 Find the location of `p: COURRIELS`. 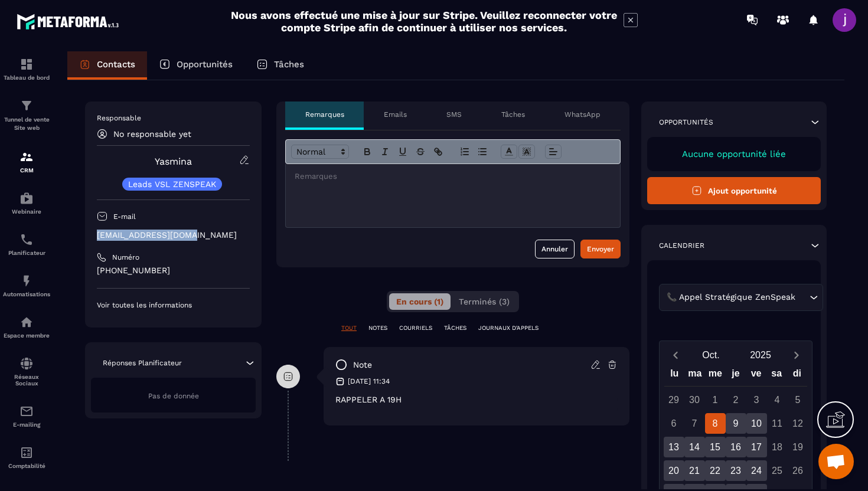

p: COURRIELS is located at coordinates (416, 328).